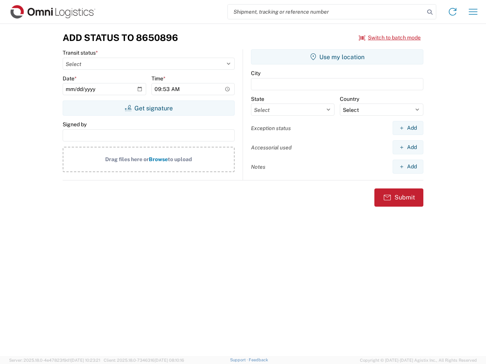 The height and width of the screenshot is (364, 486). I want to click on span: Browse, so click(158, 159).